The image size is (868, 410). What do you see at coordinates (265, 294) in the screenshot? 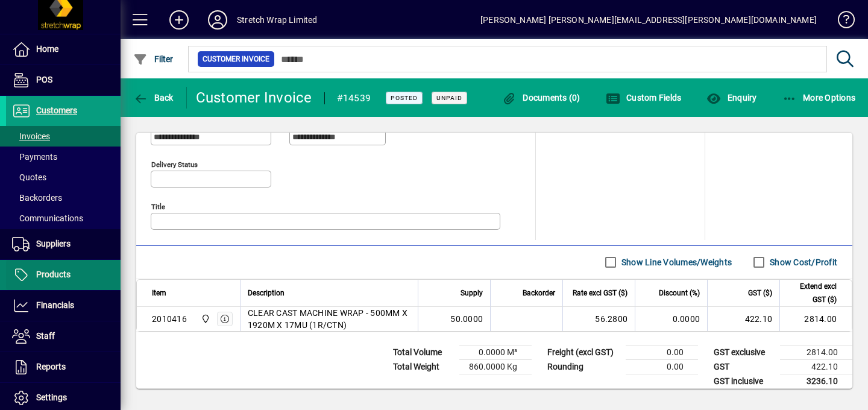
I see `span: Description` at bounding box center [265, 294].